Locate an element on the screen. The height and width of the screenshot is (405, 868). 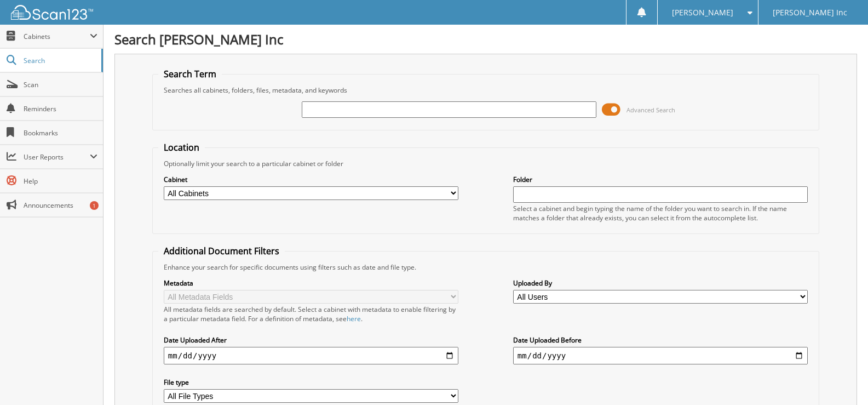
legend: Location is located at coordinates (181, 147).